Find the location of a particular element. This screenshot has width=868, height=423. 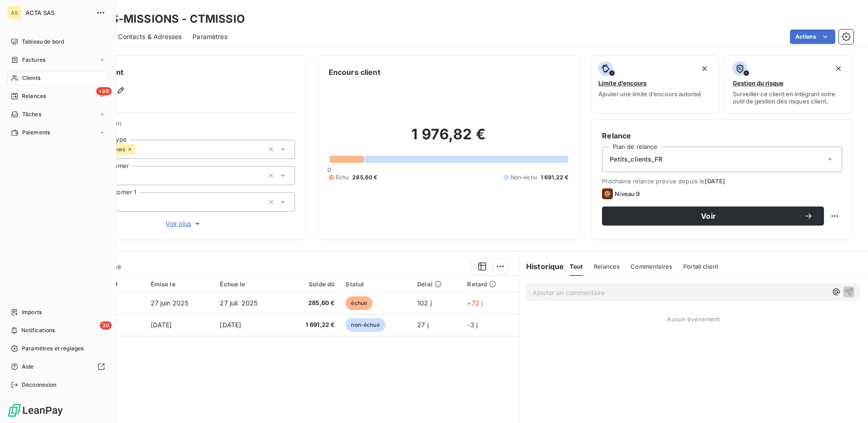

span: Échu is located at coordinates (342, 177).